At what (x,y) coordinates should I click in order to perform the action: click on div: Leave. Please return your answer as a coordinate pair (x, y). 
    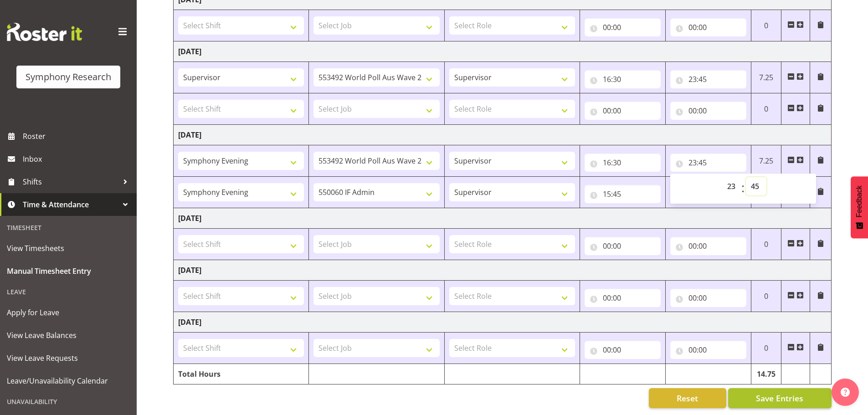
    Looking at the image, I should click on (68, 292).